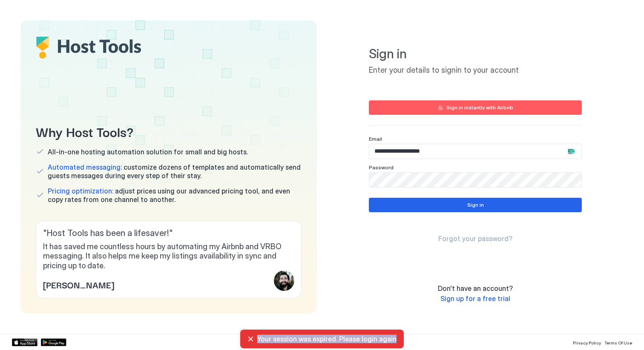 The height and width of the screenshot is (350, 644). What do you see at coordinates (475, 205) in the screenshot?
I see `button: Sign in` at bounding box center [475, 205].